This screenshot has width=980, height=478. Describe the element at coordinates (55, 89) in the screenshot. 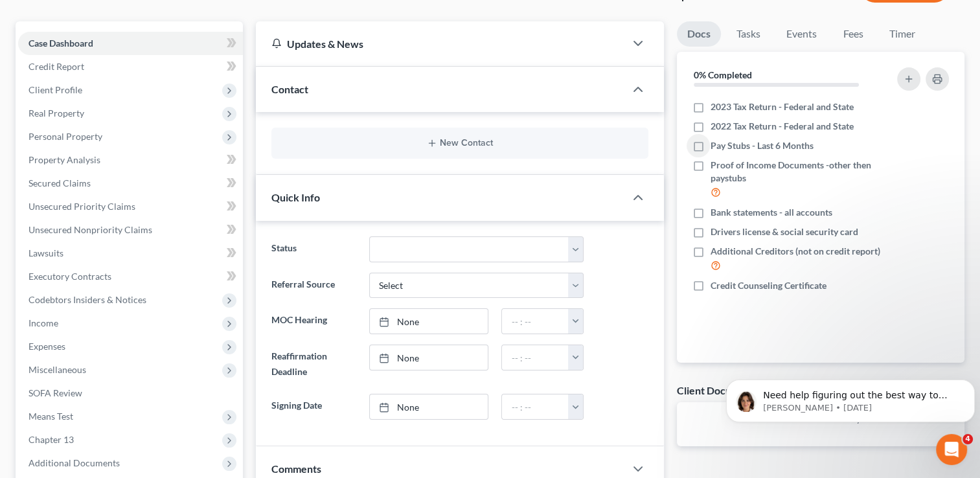

I see `span: Client Profile` at that location.